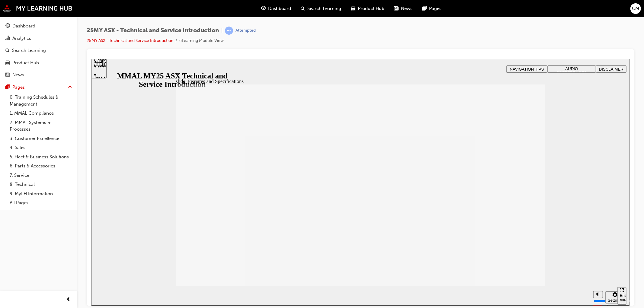  Describe the element at coordinates (39, 87) in the screenshot. I see `button: Pages` at that location.